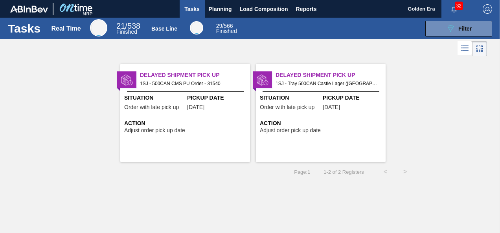 This screenshot has width=500, height=233. I want to click on span: 1 - 2 of 2 Registers, so click(343, 172).